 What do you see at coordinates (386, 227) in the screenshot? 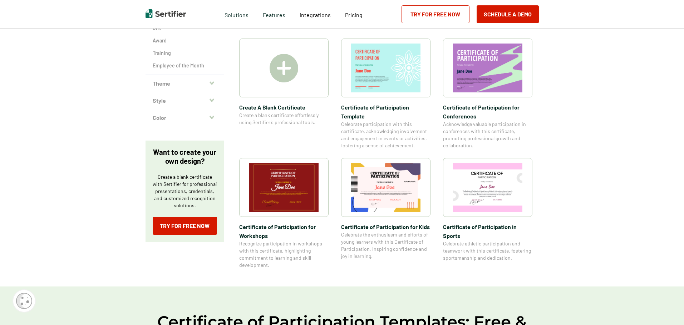
I see `span: Certificate of Participation for Kids​` at bounding box center [386, 227].